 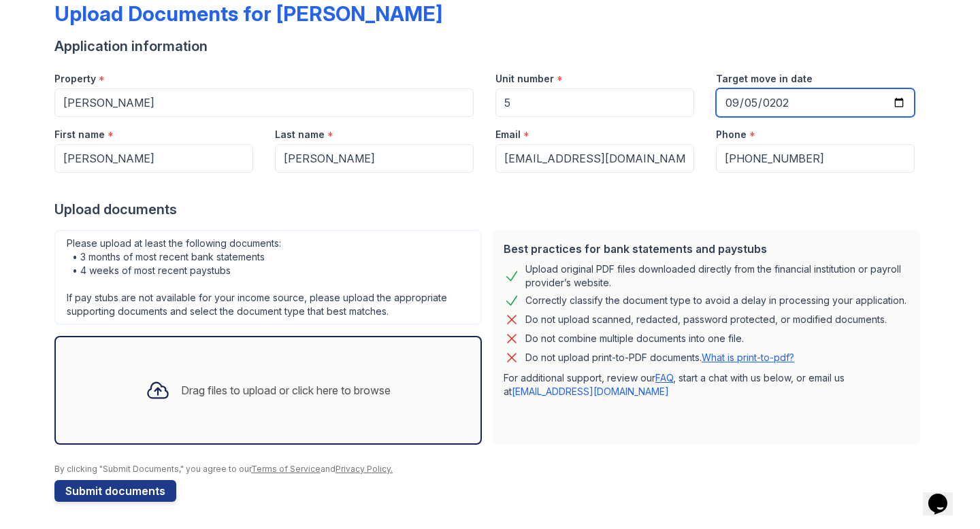 I want to click on div: Application information, so click(x=490, y=46).